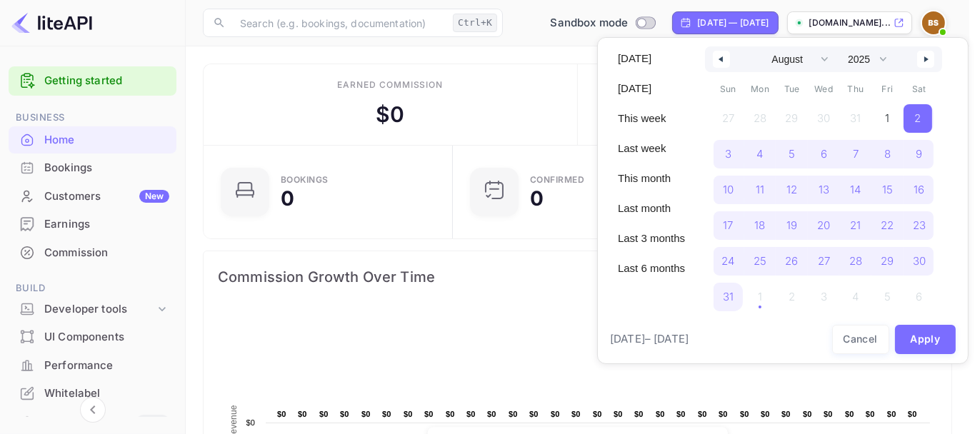 The height and width of the screenshot is (434, 980). What do you see at coordinates (651, 238) in the screenshot?
I see `button: Last 3 months` at bounding box center [651, 238].